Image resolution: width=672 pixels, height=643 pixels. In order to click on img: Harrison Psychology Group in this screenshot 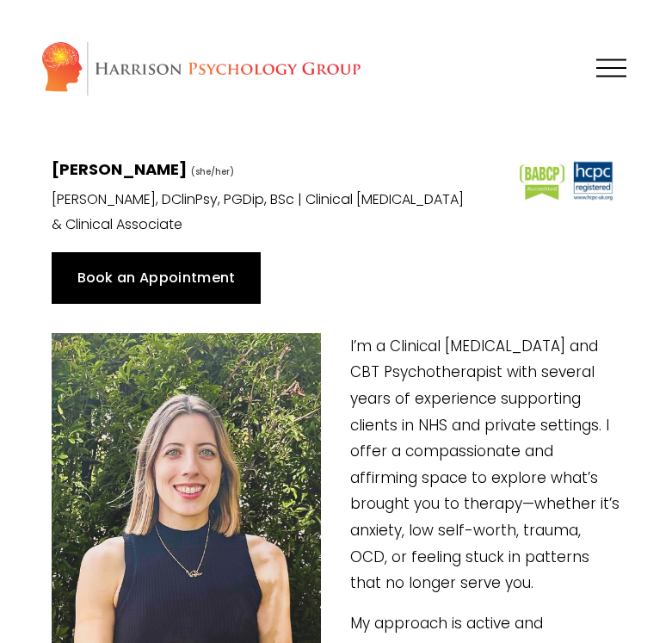, I will do `click(201, 68)`.